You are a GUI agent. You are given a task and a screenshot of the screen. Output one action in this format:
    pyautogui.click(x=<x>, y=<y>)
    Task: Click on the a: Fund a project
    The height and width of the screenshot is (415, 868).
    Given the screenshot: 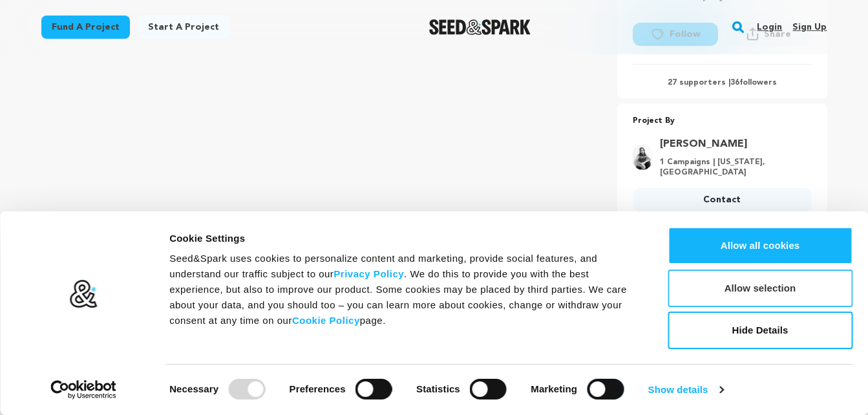 What is the action you would take?
    pyautogui.click(x=85, y=27)
    